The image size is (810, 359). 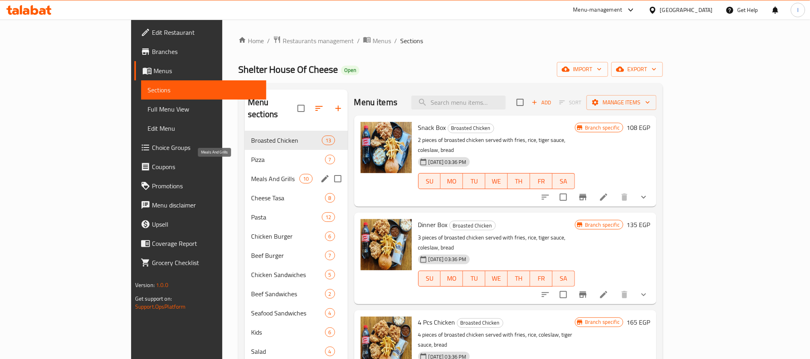 What do you see at coordinates (598, 10) in the screenshot?
I see `div: Menu-management` at bounding box center [598, 10].